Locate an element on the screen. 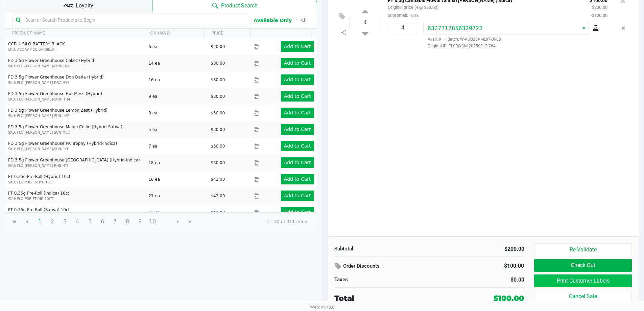  div: $200.00 is located at coordinates (480, 249).